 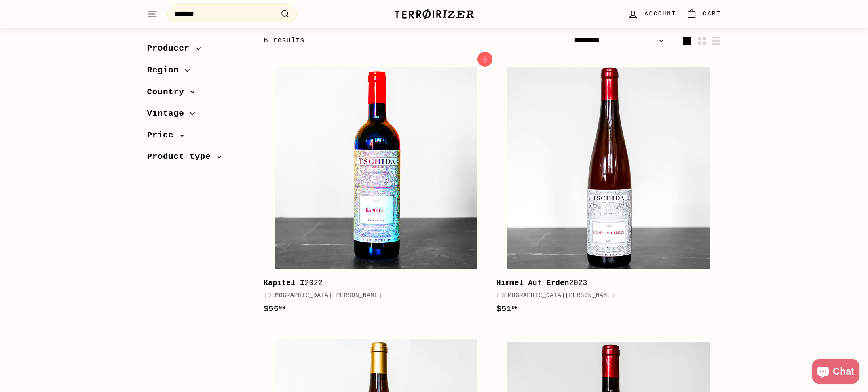 What do you see at coordinates (169, 92) in the screenshot?
I see `span: Country` at bounding box center [169, 92].